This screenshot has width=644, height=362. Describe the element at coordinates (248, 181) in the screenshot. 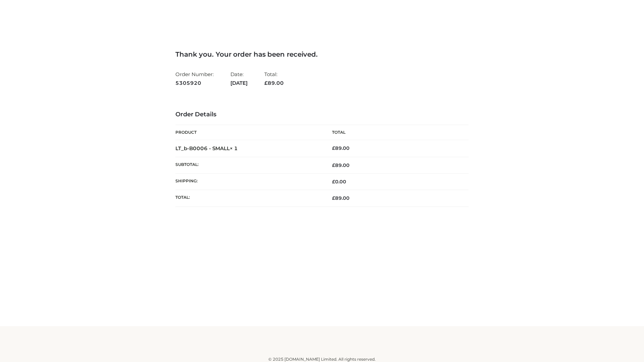

I see `th: Shipping:` at that location.